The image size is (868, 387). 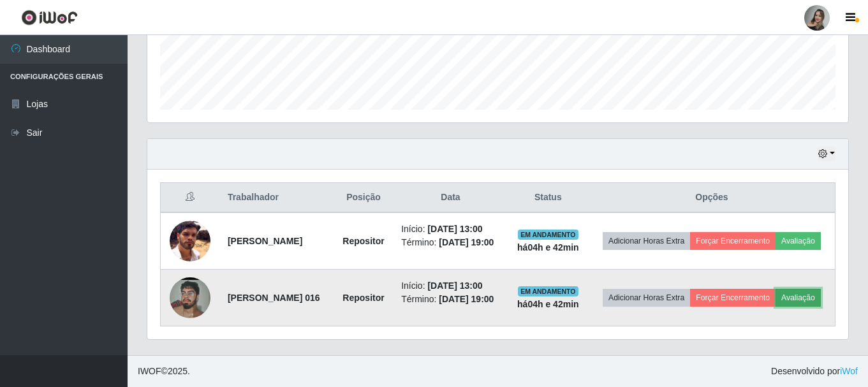 What do you see at coordinates (548, 197) in the screenshot?
I see `th: Status` at bounding box center [548, 197].